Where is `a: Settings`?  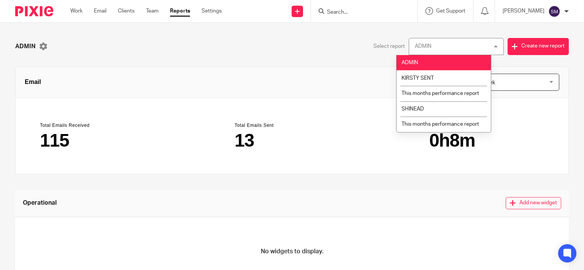 a: Settings is located at coordinates (211, 11).